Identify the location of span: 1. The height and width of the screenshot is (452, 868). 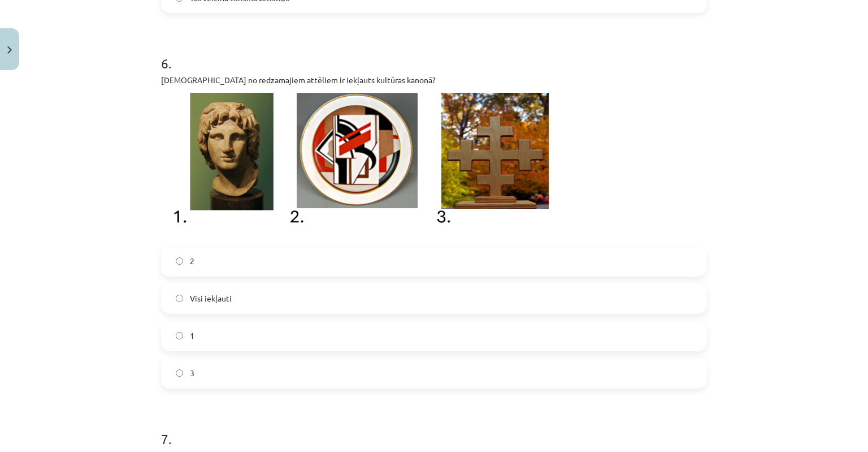
(192, 336).